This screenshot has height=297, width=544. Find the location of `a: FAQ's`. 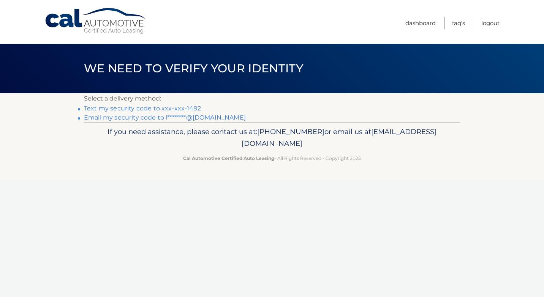

a: FAQ's is located at coordinates (459, 23).